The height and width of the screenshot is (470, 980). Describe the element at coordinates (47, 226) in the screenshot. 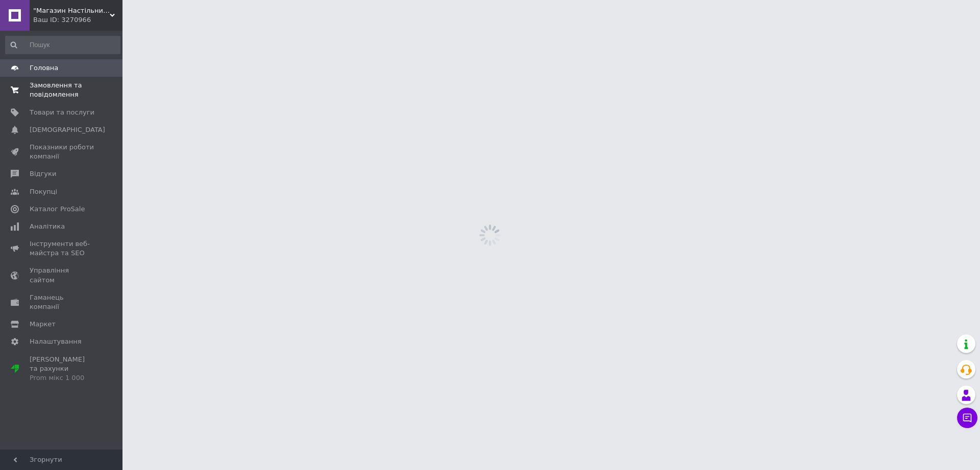

I see `span: Аналітика` at that location.